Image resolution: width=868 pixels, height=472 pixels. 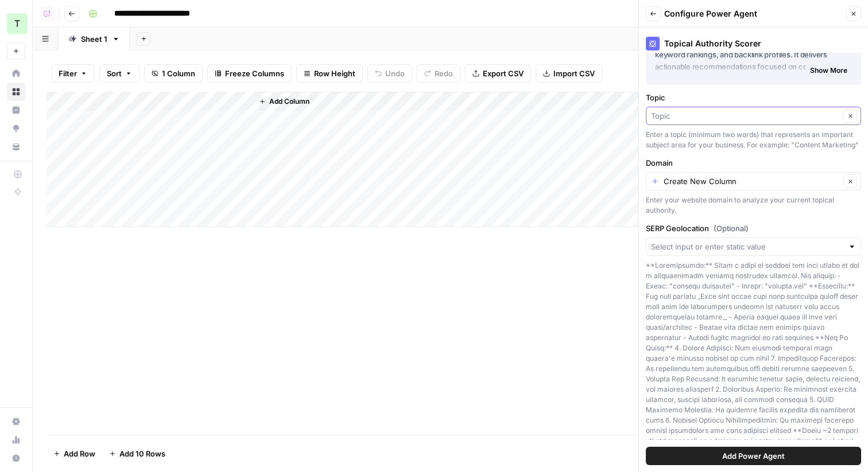 I want to click on div: Topical Authority Scorer, so click(x=753, y=44).